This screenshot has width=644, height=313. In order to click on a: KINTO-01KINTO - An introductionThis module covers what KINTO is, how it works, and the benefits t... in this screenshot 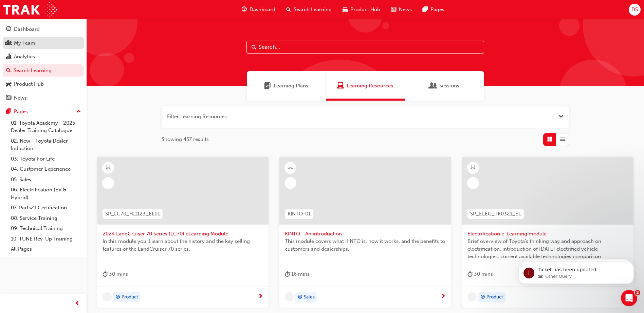, I will do `click(365, 233)`.